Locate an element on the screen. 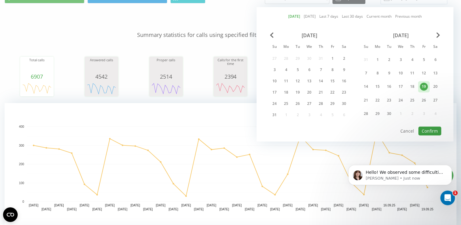 The width and height of the screenshot is (461, 225). div: Sun Aug 17, 2025 is located at coordinates (274, 92).